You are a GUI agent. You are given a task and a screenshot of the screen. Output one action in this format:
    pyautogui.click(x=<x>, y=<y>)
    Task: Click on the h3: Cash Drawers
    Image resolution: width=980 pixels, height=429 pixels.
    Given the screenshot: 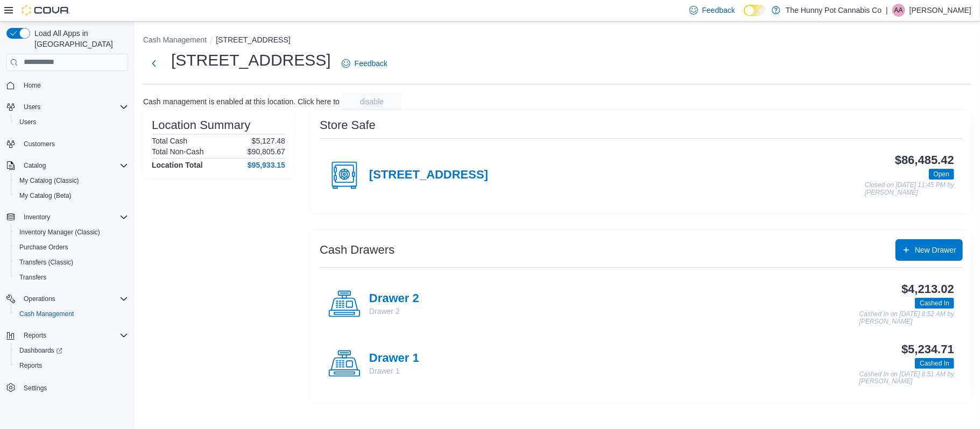 What is the action you would take?
    pyautogui.click(x=357, y=250)
    